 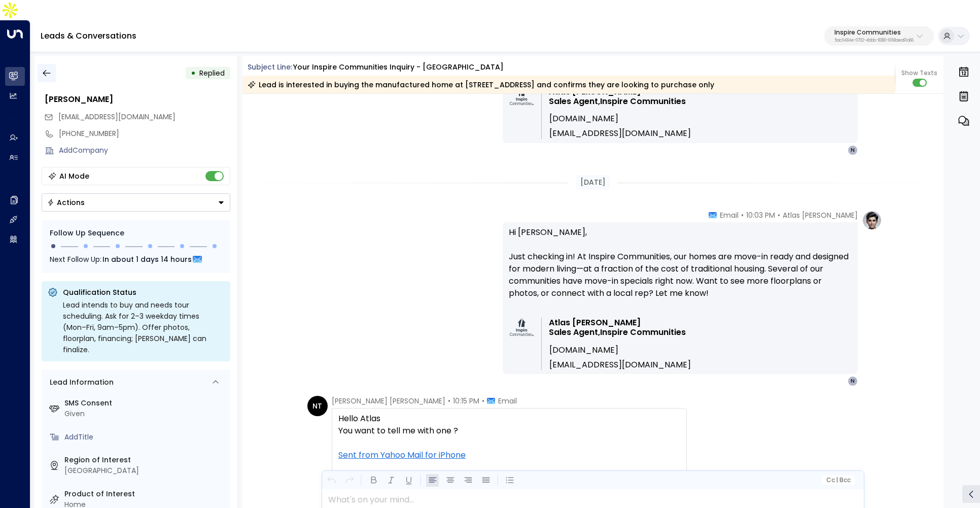 What do you see at coordinates (145, 460) in the screenshot?
I see `label: Region of Interest` at bounding box center [145, 460].